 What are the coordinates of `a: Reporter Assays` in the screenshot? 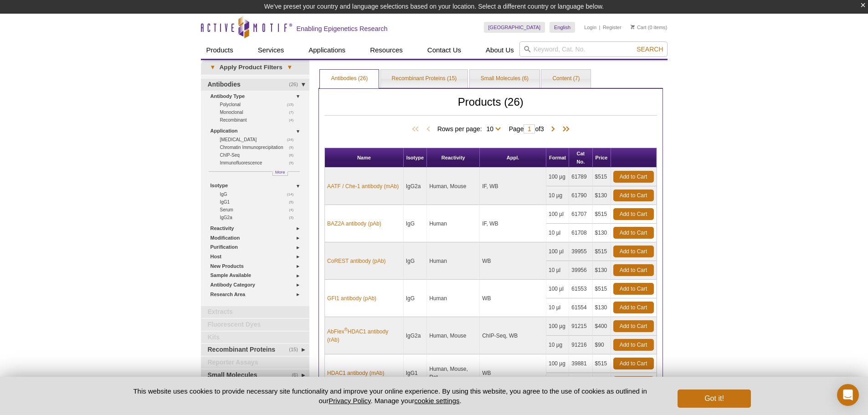 It's located at (256, 363).